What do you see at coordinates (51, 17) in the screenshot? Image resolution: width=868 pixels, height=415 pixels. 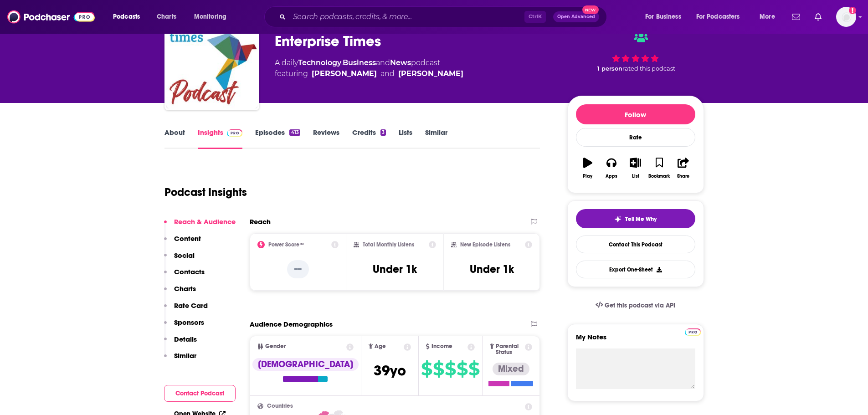 I see `img: Podchaser - Follow, Share and Rate Podcasts` at bounding box center [51, 17].